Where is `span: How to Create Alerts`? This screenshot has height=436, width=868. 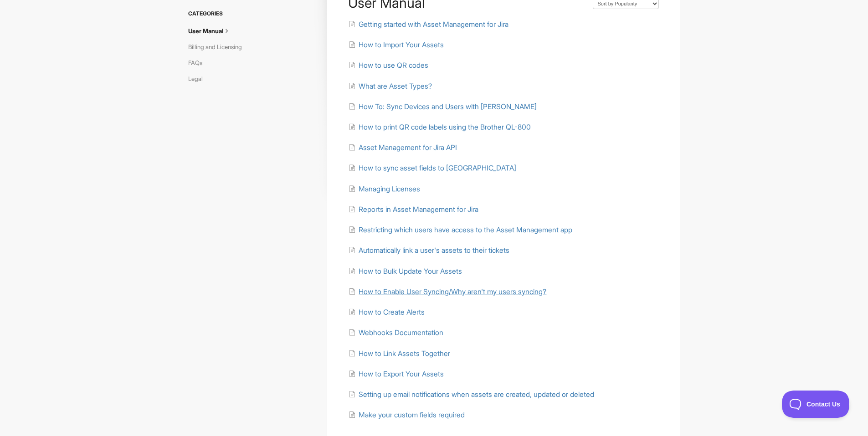 span: How to Create Alerts is located at coordinates (391, 312).